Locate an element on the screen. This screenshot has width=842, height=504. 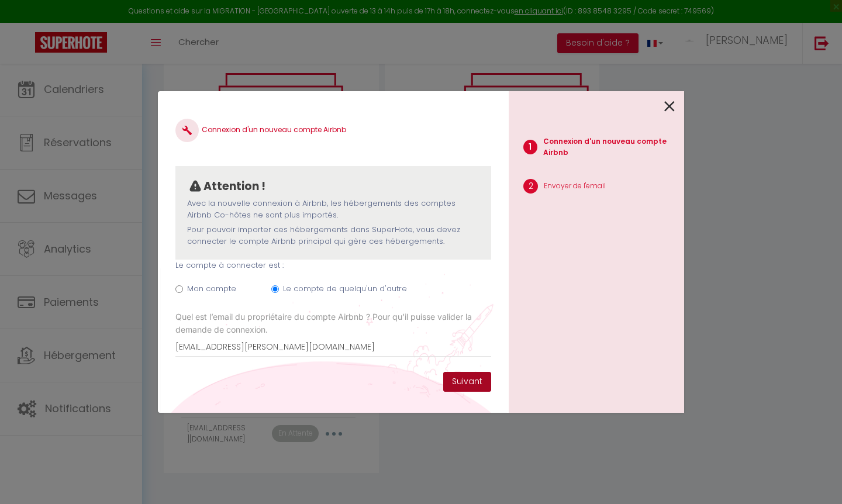
p: Le compte à connecter est : is located at coordinates (334, 265).